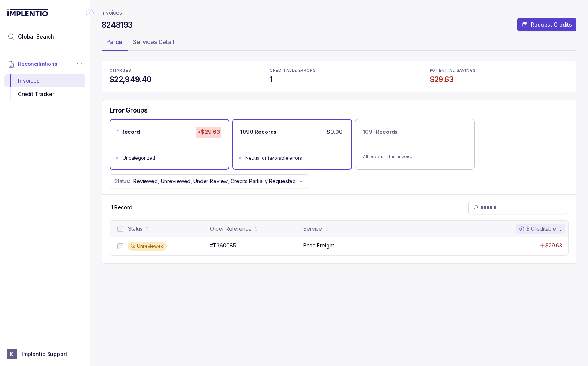  What do you see at coordinates (415, 157) in the screenshot?
I see `p: All orders in this invoice` at bounding box center [415, 157].